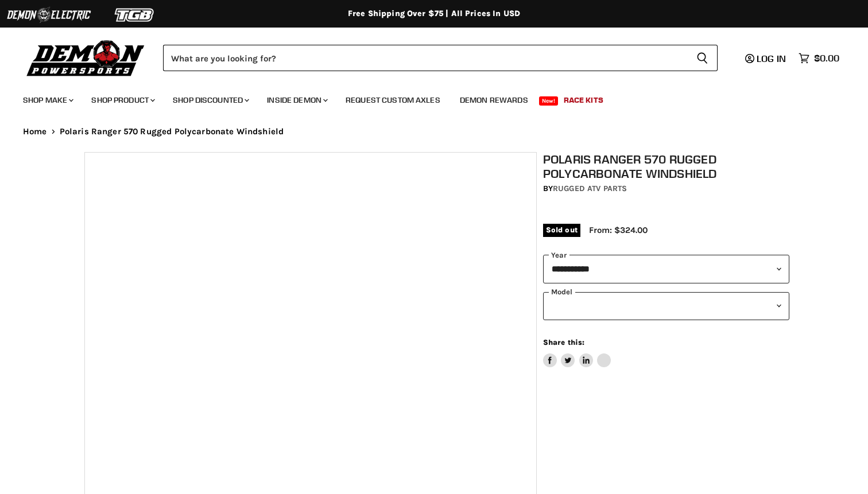  I want to click on a: Request Custom Axles, so click(393, 99).